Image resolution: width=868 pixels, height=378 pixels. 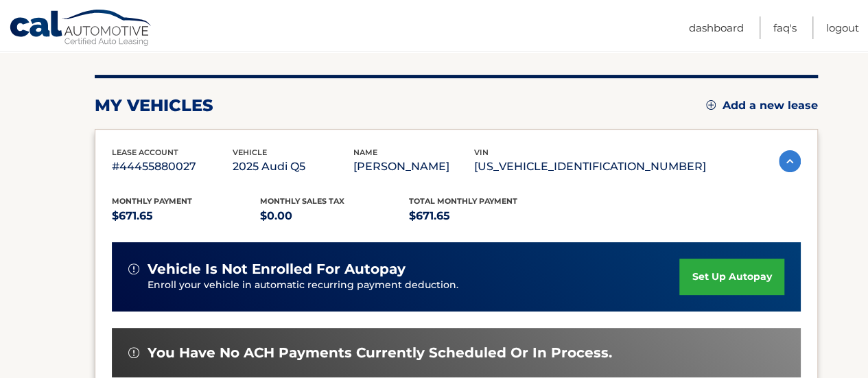 What do you see at coordinates (335, 216) in the screenshot?
I see `p: $0.00` at bounding box center [335, 216].